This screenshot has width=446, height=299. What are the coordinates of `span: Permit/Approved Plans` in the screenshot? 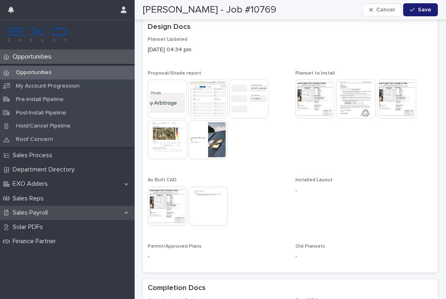 It's located at (175, 247).